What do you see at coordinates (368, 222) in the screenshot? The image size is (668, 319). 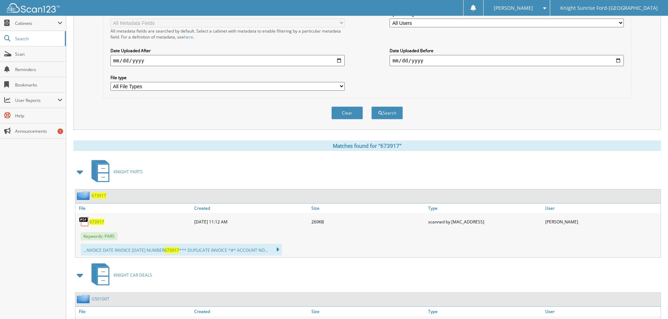 I see `div: 269KB` at bounding box center [368, 222].